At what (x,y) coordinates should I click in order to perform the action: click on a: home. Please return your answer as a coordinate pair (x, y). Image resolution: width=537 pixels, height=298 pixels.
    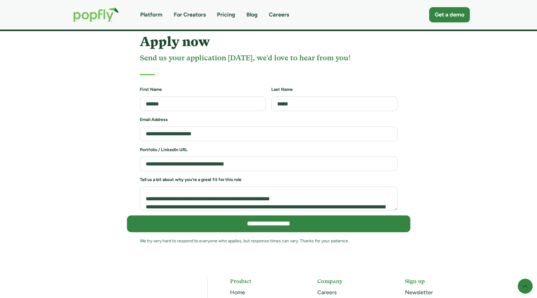
    Looking at the image, I should click on (96, 15).